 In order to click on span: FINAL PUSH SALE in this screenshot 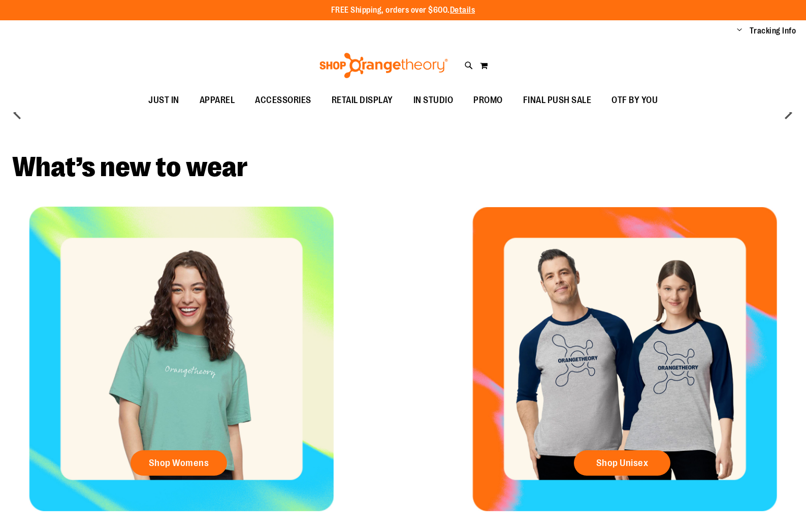, I will do `click(557, 100)`.